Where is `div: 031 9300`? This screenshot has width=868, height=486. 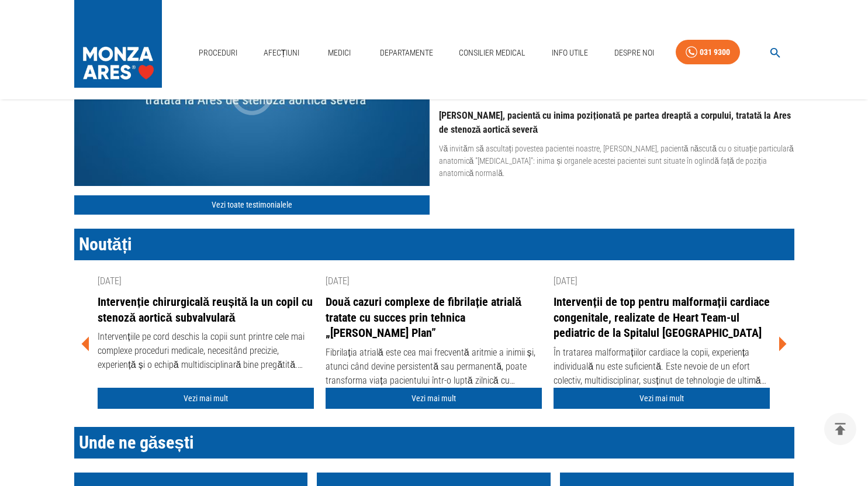
div: 031 9300 is located at coordinates (715, 52).